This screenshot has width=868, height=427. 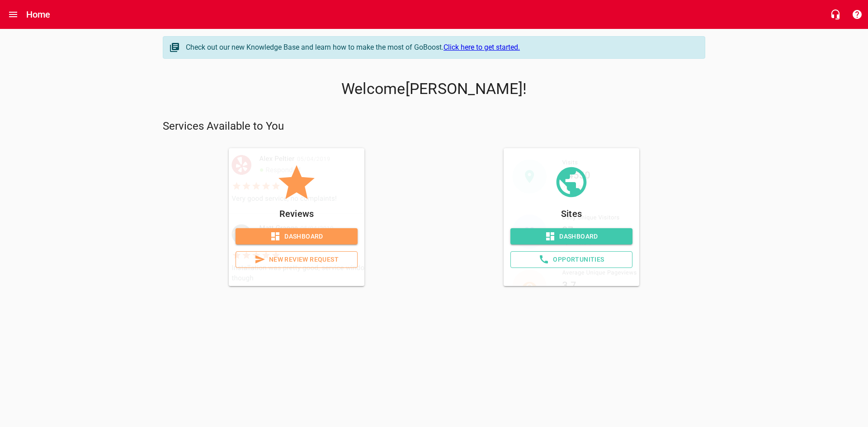 What do you see at coordinates (296, 260) in the screenshot?
I see `span: New Review Request` at bounding box center [296, 260].